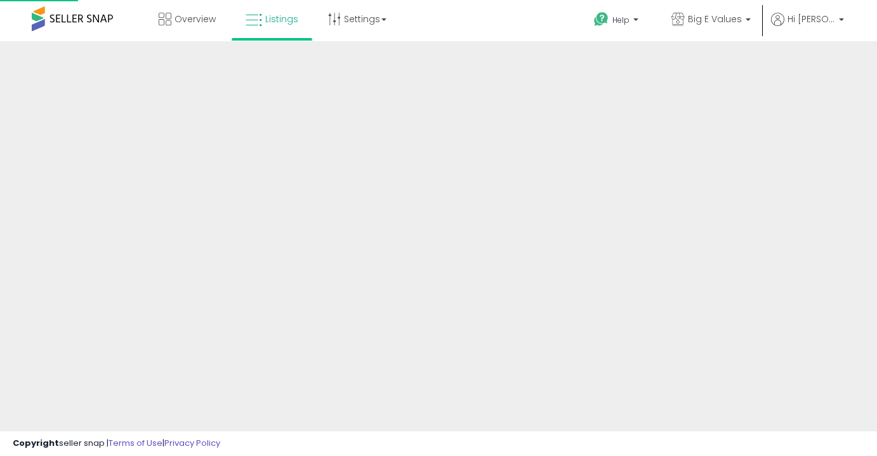 This screenshot has width=877, height=456. What do you see at coordinates (116, 444) in the screenshot?
I see `div: seller snap | |` at bounding box center [116, 444].